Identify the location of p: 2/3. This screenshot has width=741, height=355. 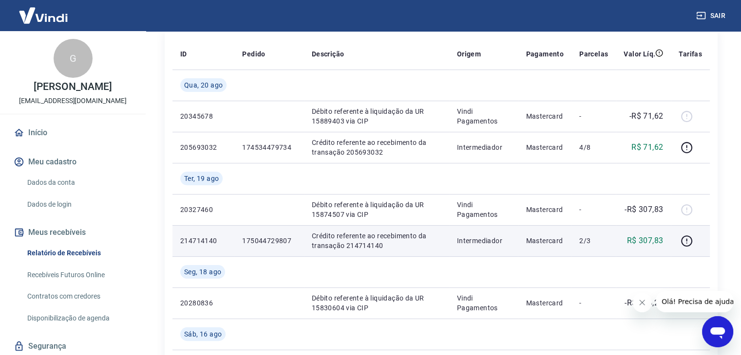
(593, 241).